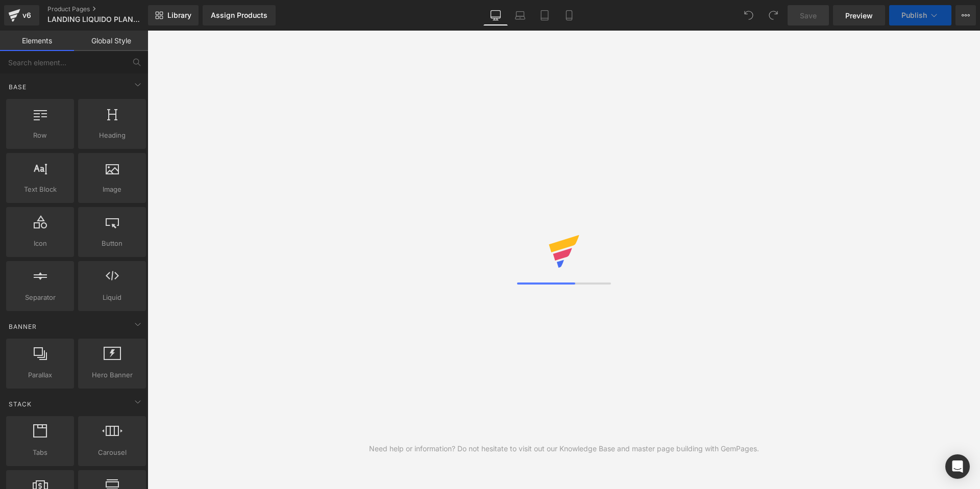 This screenshot has height=489, width=980. I want to click on div: Assign Products, so click(239, 15).